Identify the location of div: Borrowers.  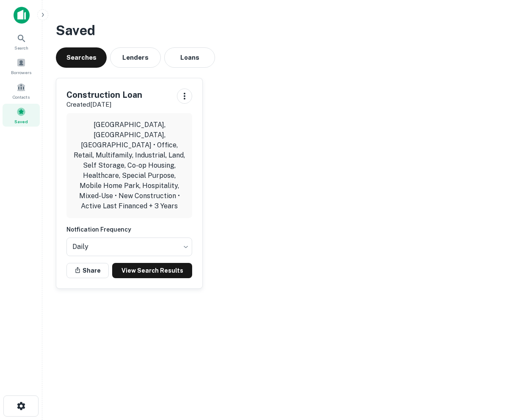
(21, 66).